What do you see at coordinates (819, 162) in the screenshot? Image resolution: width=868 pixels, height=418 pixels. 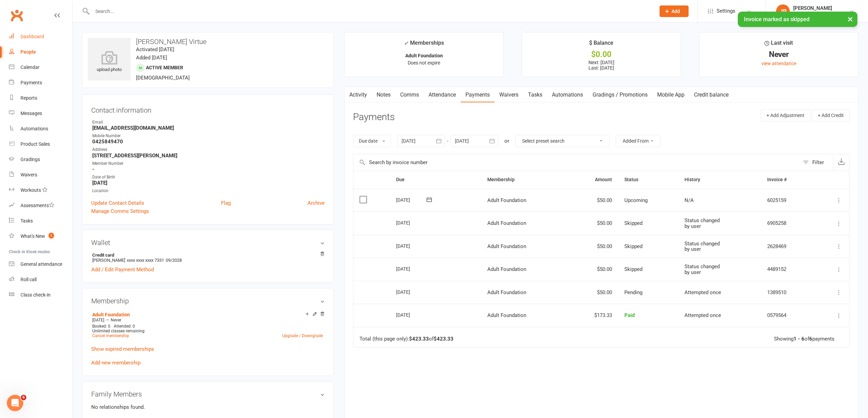 I see `div: Filter` at bounding box center [819, 162].